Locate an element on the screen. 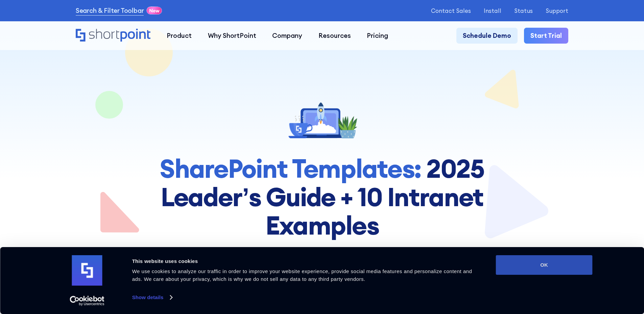  p: Install is located at coordinates (492, 11).